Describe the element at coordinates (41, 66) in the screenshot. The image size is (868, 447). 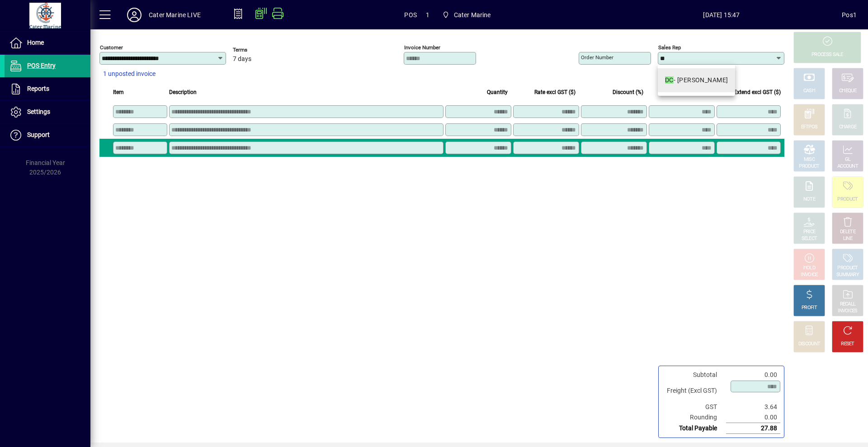
I see `span: POS Entry` at that location.